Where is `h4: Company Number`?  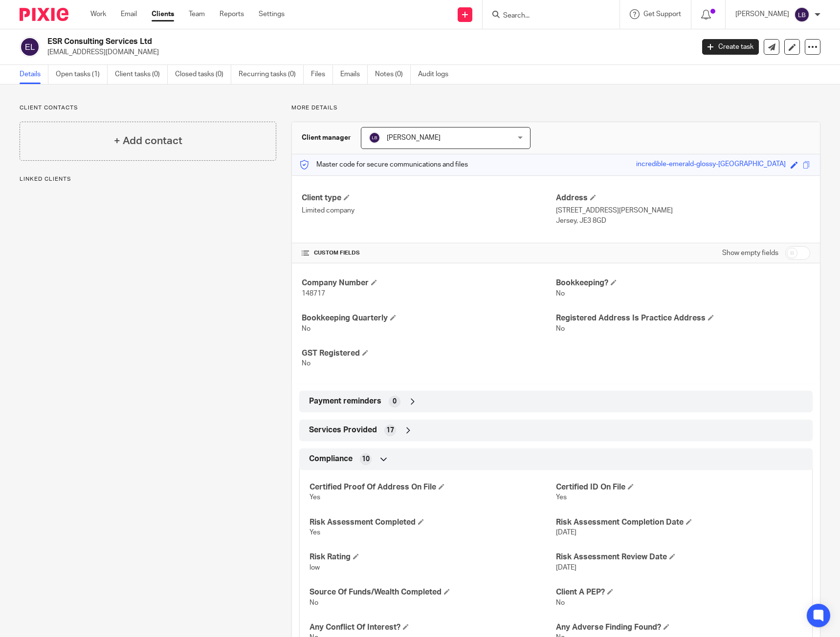 h4: Company Number is located at coordinates (428, 283).